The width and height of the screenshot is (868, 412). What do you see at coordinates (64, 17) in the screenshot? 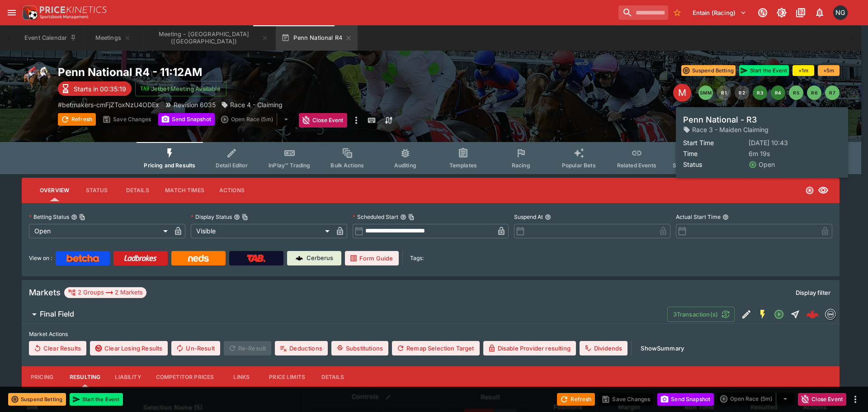
I see `img: Sportsbook Management` at bounding box center [64, 17].